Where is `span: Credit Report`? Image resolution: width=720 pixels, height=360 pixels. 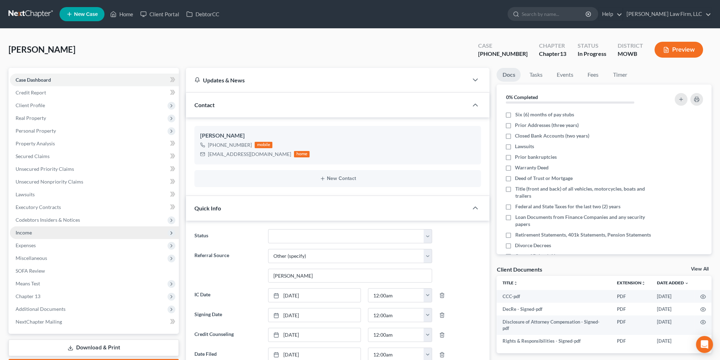
span: Credit Report is located at coordinates (31, 92).